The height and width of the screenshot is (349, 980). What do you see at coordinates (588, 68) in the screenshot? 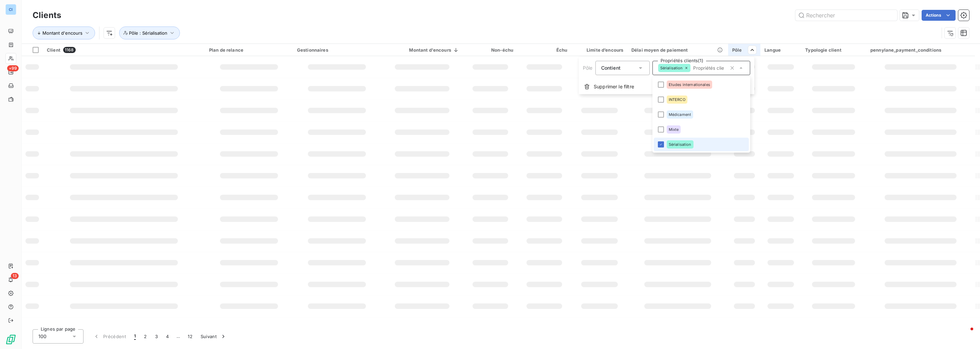
I see `span: Pôle` at bounding box center [588, 68].